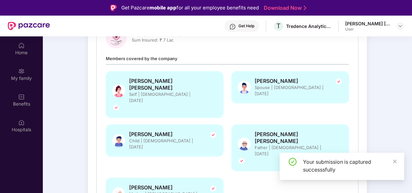 This screenshot has height=193, width=412. I want to click on a: Download Now, so click(284, 8).